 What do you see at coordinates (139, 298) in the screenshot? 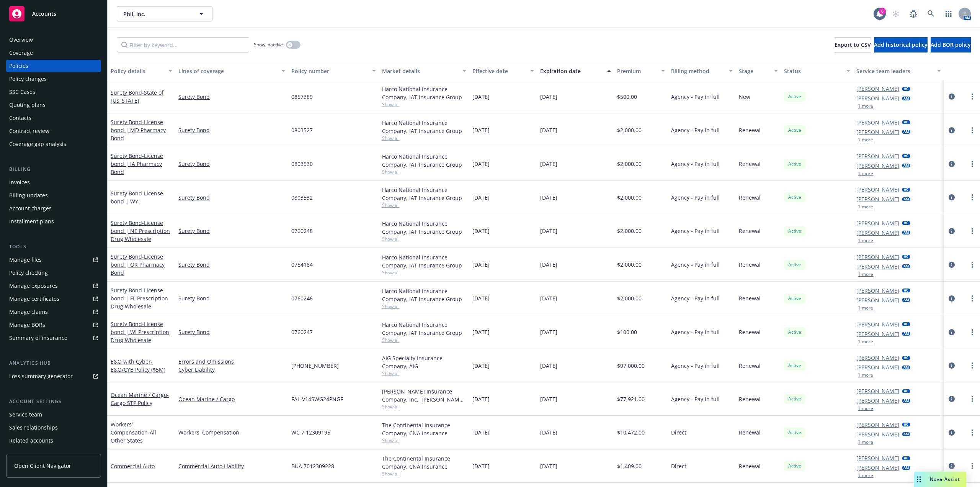
I see `span: - License bond | FL Prescription Drug Wholesale` at bounding box center [139, 298].